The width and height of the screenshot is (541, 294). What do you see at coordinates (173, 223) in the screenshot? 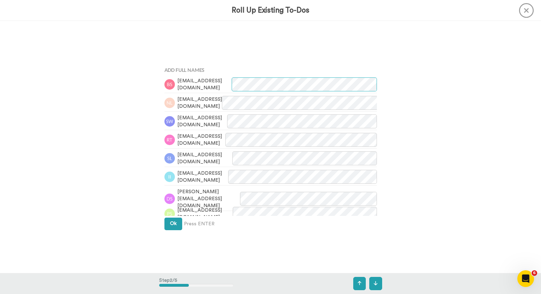
I see `span: Ok` at bounding box center [173, 223].